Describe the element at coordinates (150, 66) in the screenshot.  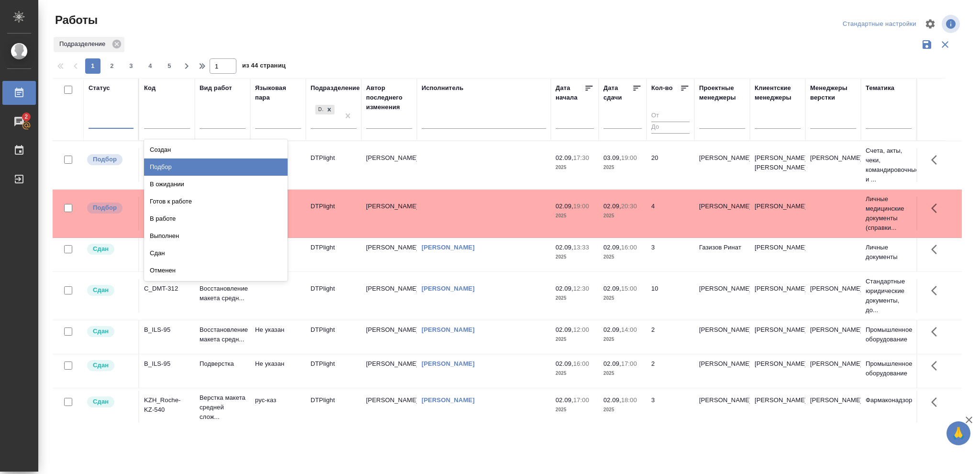
I see `button: 4` at that location.